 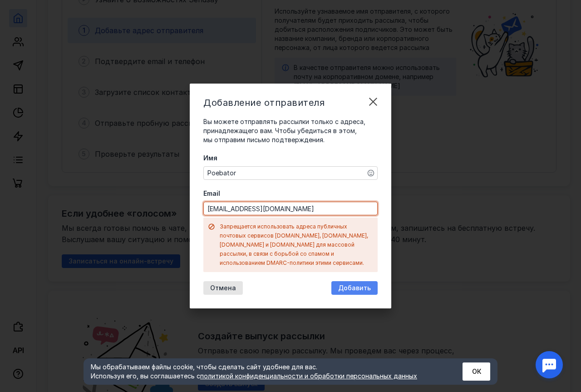 What do you see at coordinates (223, 288) in the screenshot?
I see `span: Отмена` at bounding box center [223, 288].